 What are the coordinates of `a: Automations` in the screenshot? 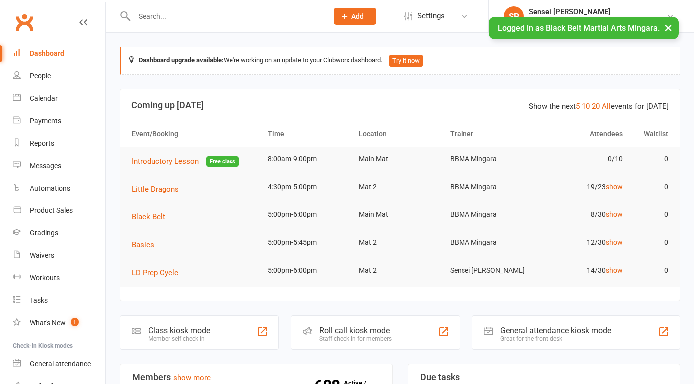 It's located at (59, 188).